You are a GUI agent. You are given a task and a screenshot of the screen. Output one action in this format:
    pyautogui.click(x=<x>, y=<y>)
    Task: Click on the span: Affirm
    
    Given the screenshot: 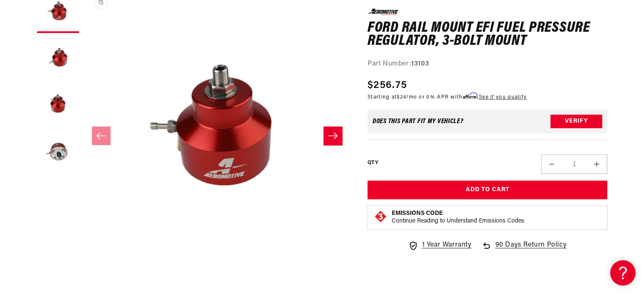 What is the action you would take?
    pyautogui.click(x=470, y=95)
    